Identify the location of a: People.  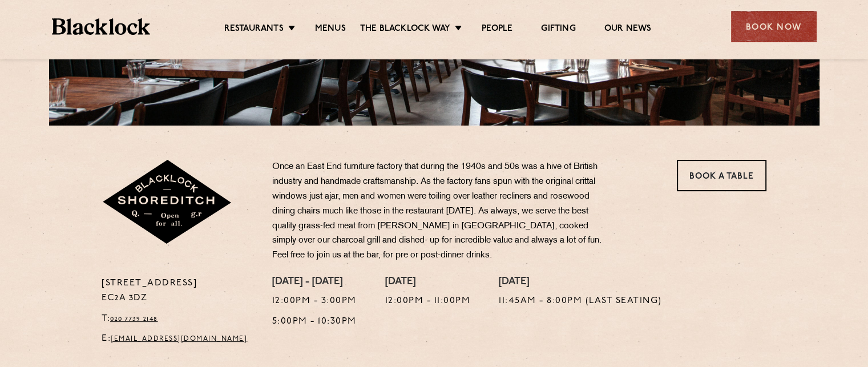
(497, 30).